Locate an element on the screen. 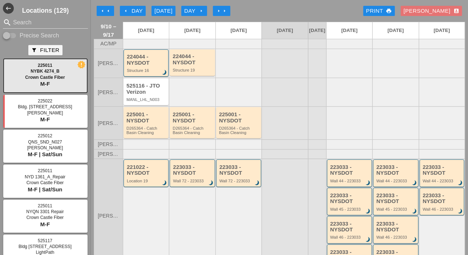  span: NYBK 4274_B is located at coordinates (45, 71).